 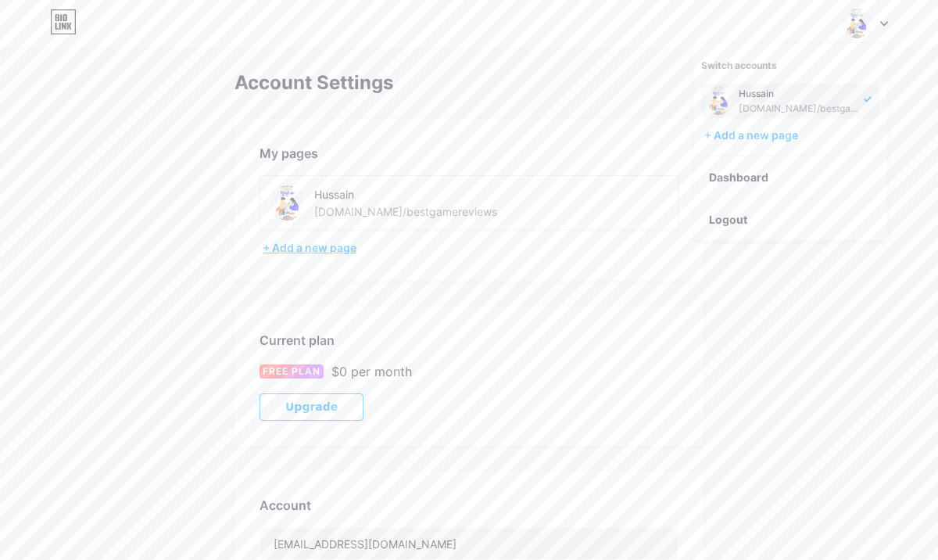 What do you see at coordinates (791, 177) in the screenshot?
I see `a: Dashboard` at bounding box center [791, 177].